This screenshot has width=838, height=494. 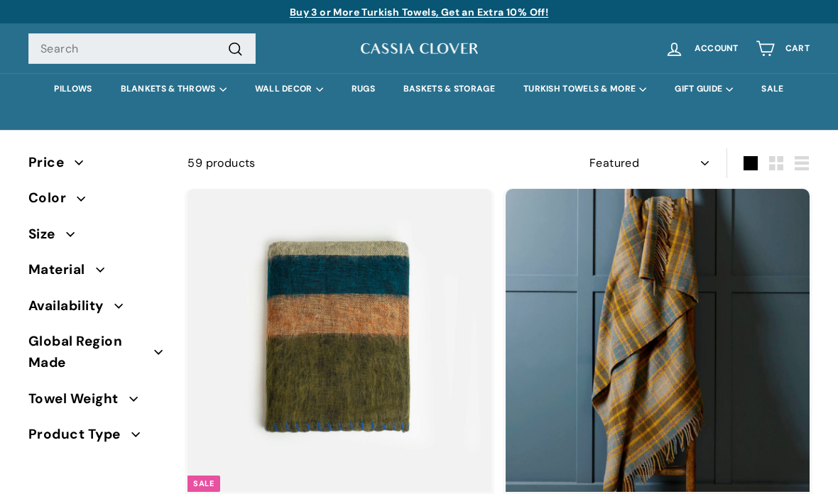 I want to click on div: 59 products, so click(x=343, y=163).